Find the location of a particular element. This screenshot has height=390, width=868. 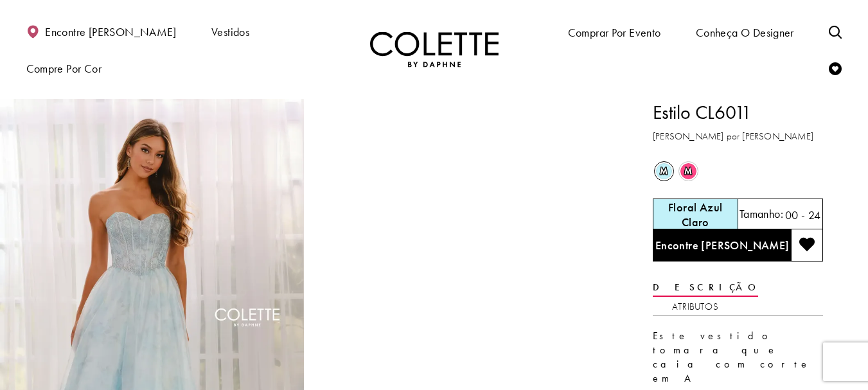

font: Descrição is located at coordinates (705, 287).